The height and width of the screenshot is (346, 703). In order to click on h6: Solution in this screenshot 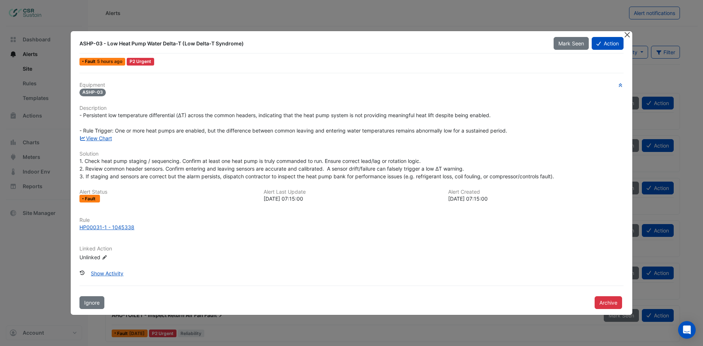, I will do `click(351, 154)`.